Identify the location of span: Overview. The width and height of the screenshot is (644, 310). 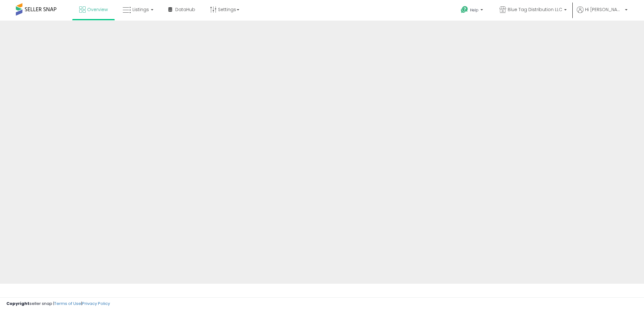
(97, 10).